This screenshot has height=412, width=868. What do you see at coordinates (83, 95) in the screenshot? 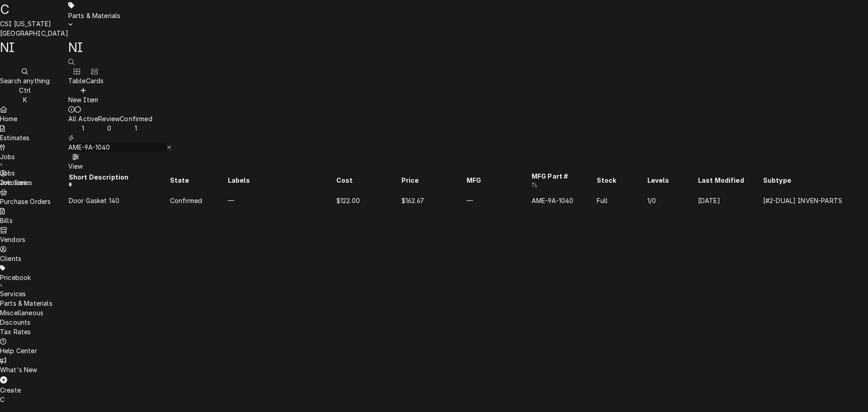
I see `button: New Item` at bounding box center [83, 95].